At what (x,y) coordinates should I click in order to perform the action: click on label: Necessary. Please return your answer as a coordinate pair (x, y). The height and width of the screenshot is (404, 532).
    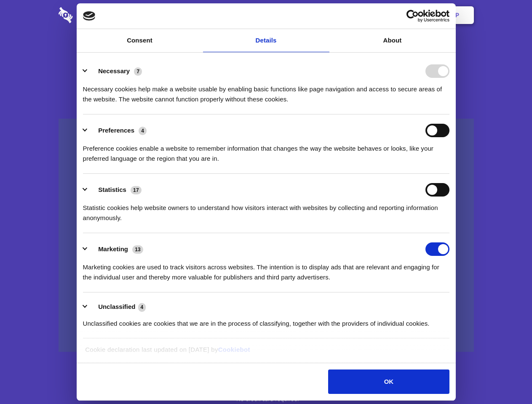
    Looking at the image, I should click on (114, 71).